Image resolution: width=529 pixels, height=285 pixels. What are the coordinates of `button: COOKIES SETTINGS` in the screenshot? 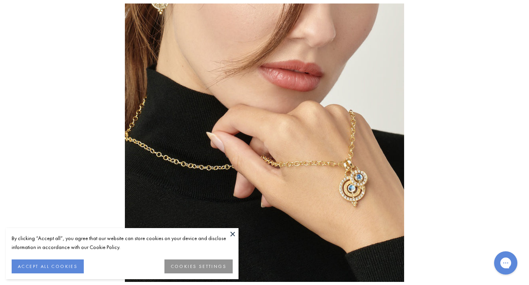 It's located at (199, 267).